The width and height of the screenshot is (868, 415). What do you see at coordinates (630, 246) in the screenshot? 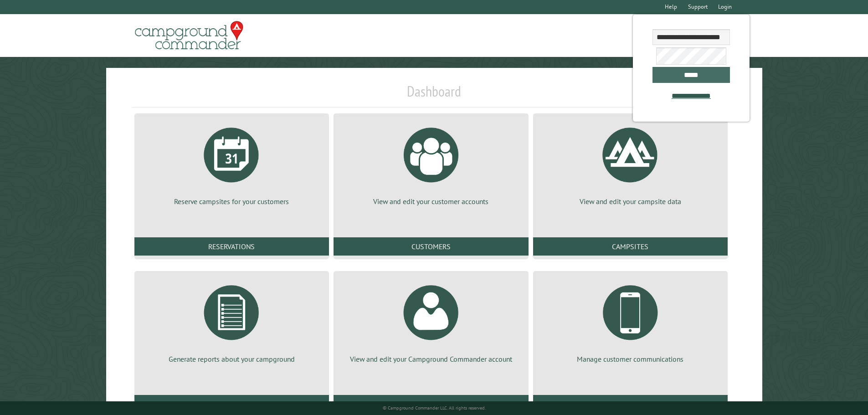
I see `a: Campsites` at bounding box center [630, 246].